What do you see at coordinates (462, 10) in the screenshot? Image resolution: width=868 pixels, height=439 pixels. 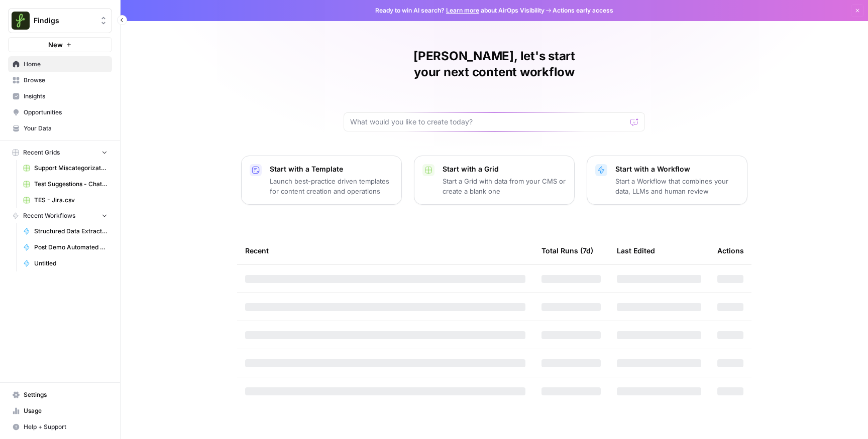 I see `a: Learn more` at bounding box center [462, 10].